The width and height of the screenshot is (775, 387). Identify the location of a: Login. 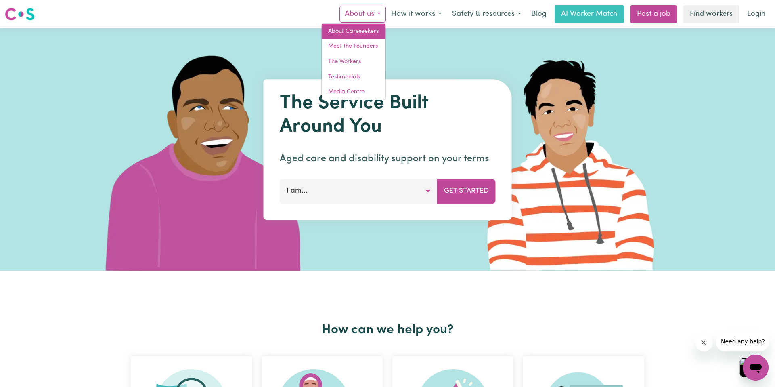
(756, 14).